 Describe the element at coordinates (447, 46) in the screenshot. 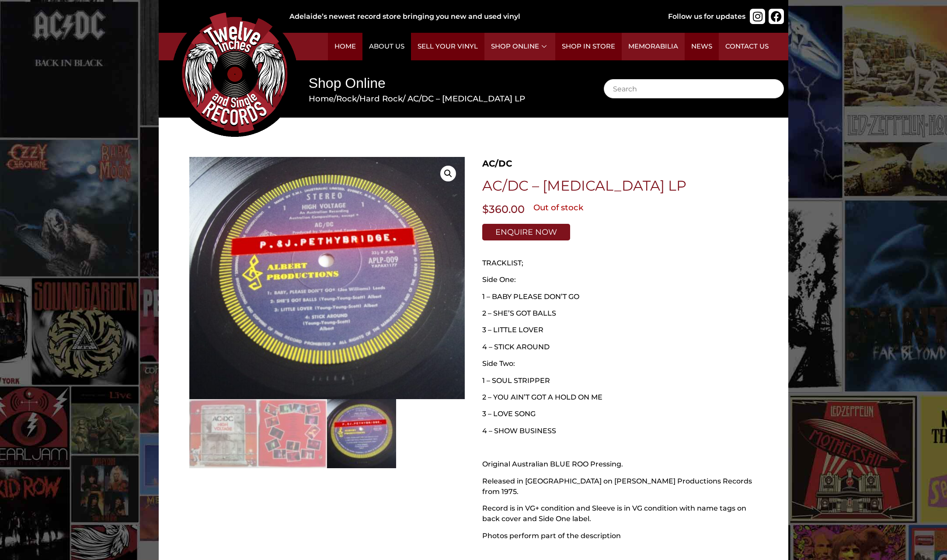

I see `a: Sell Your Vinyl` at that location.